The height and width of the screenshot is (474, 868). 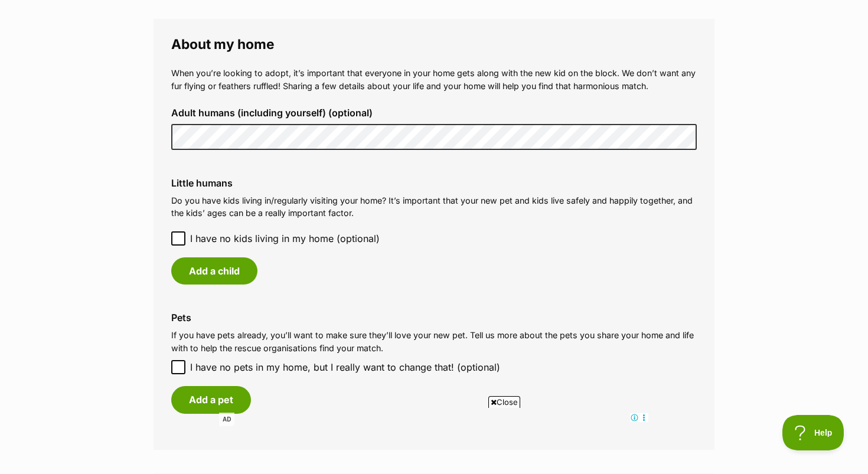 What do you see at coordinates (434, 45) in the screenshot?
I see `legend: About my home` at bounding box center [434, 45].